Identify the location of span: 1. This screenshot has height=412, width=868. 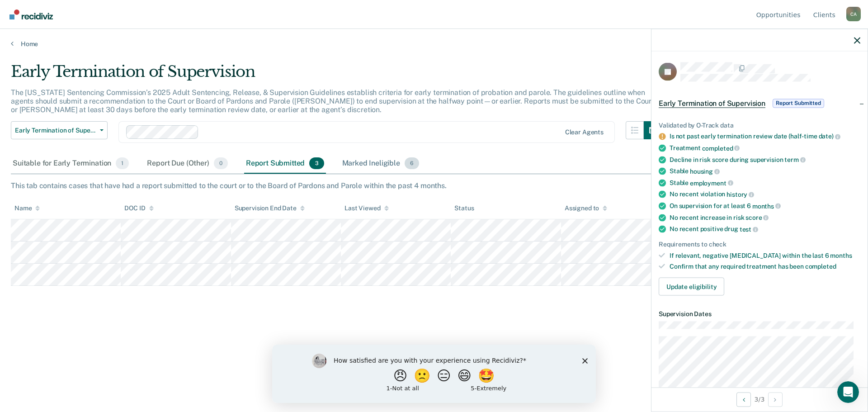
(122, 163).